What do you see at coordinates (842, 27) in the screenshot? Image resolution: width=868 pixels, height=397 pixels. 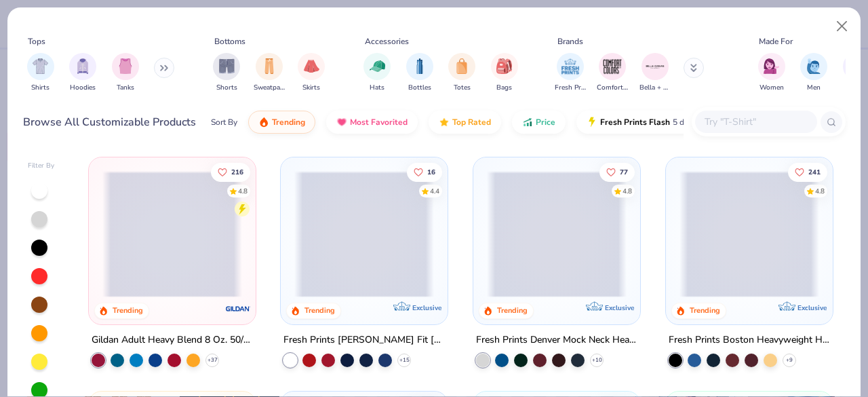 I see `button: Close` at bounding box center [842, 27].